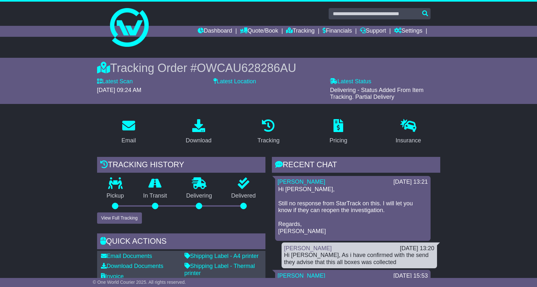 The image size is (537, 287). I want to click on div: Tracking, so click(268, 140).